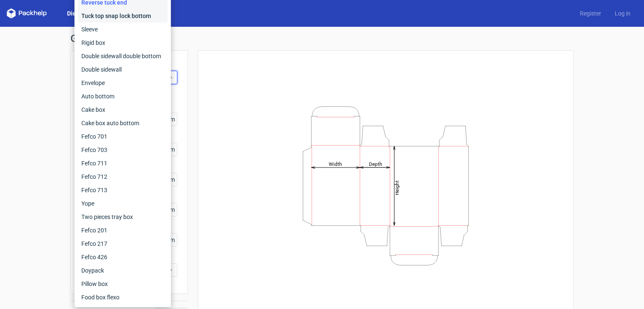 Image resolution: width=644 pixels, height=309 pixels. Describe the element at coordinates (123, 204) in the screenshot. I see `div: Yope` at that location.